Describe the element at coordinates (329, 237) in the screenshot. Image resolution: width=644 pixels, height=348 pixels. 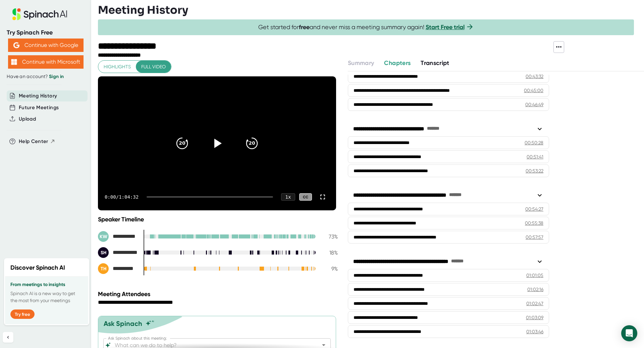
I see `div: 73 %` at that location.